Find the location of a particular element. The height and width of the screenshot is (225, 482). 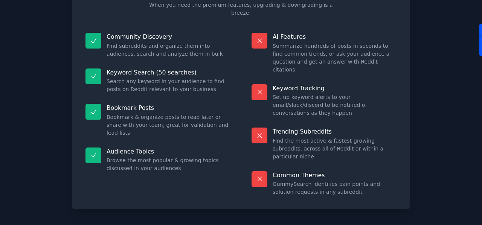

p: Audience Topics is located at coordinates (168, 151).